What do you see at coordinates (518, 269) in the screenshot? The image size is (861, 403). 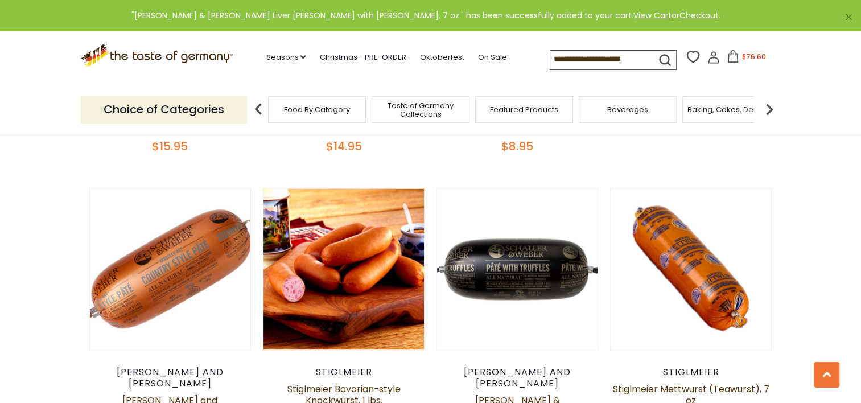 I see `img: Schaller & Weber Liver Pate with Truffles, 7 oz.` at bounding box center [518, 269].